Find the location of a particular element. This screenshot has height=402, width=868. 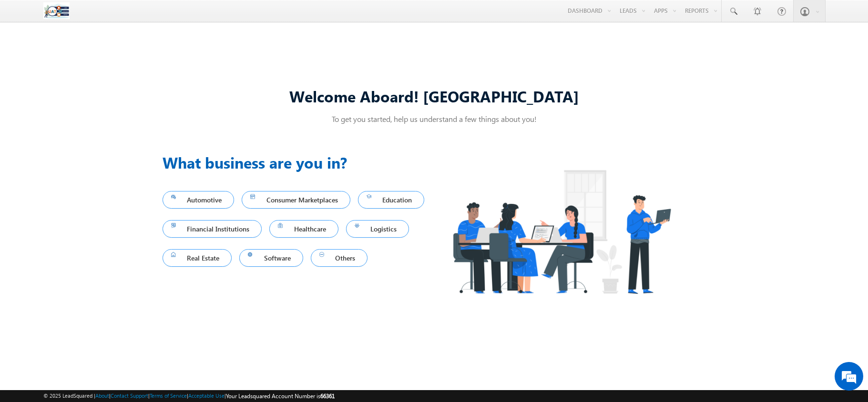

p: To get you started, help us understand a few things about you! is located at coordinates (435, 118).